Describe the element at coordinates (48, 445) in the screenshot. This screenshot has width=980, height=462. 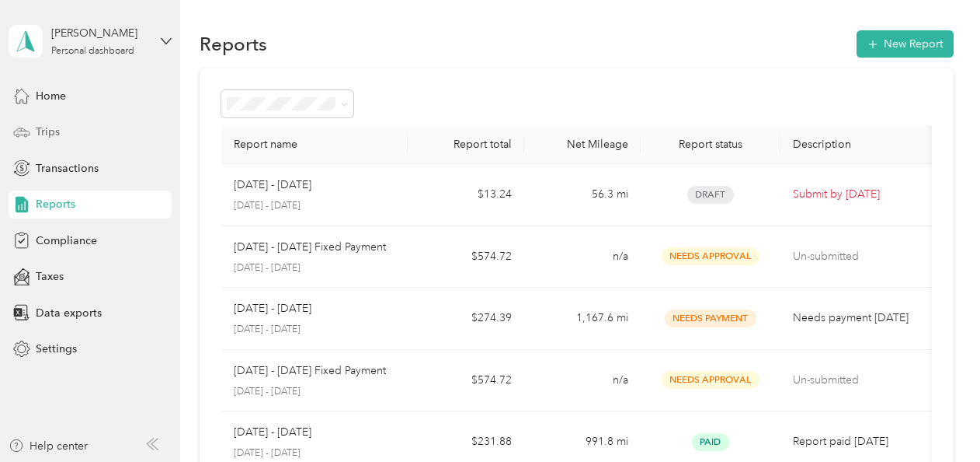
I see `button: Help center` at that location.